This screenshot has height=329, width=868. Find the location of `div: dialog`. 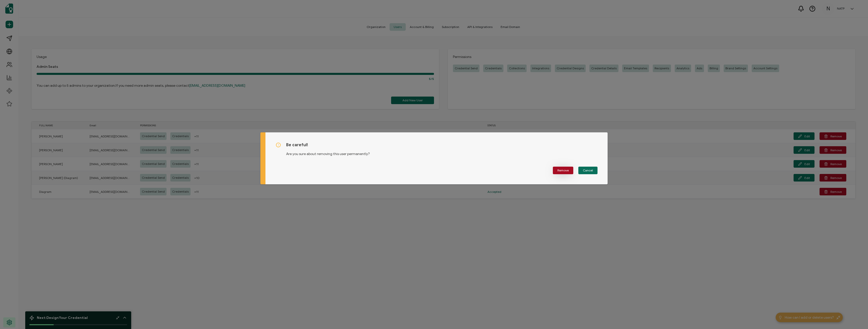

div: dialog is located at coordinates (434, 158).